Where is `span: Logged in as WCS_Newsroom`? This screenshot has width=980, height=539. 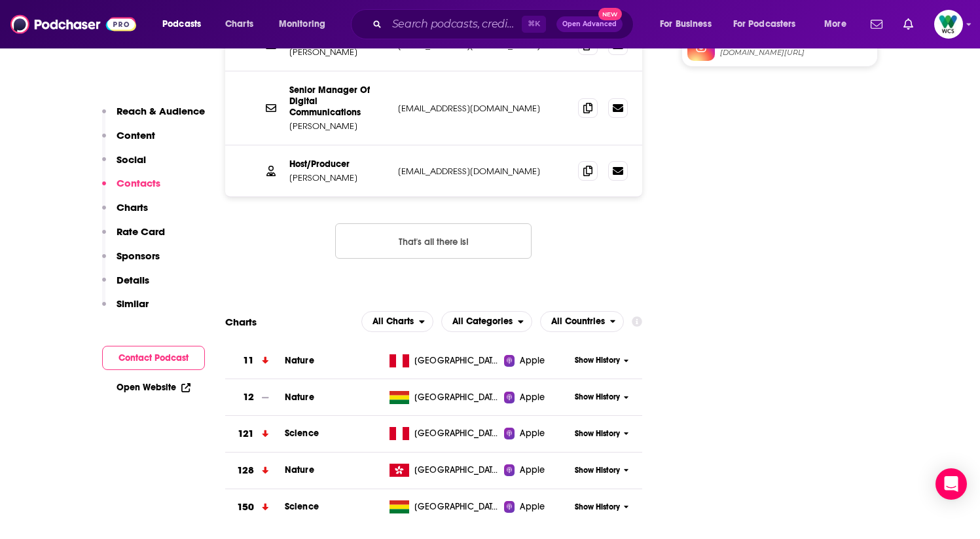
span: Logged in as WCS_Newsroom is located at coordinates (949, 24).